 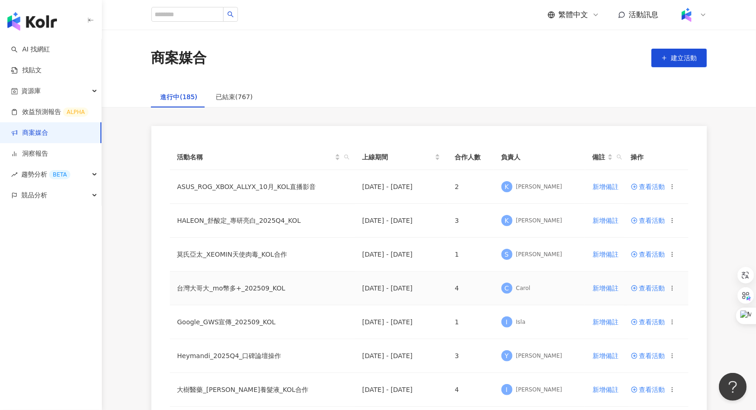 What do you see at coordinates (263, 288) in the screenshot?
I see `td: 台灣大哥大_mo幣多+_202509_KOL` at bounding box center [263, 288].